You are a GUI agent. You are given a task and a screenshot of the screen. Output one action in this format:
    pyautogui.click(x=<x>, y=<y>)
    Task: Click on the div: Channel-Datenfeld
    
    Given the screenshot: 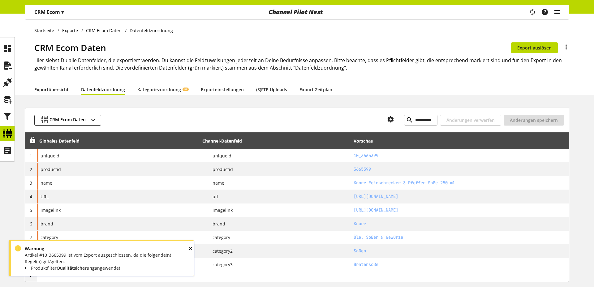 What is the action you would take?
    pyautogui.click(x=222, y=141)
    